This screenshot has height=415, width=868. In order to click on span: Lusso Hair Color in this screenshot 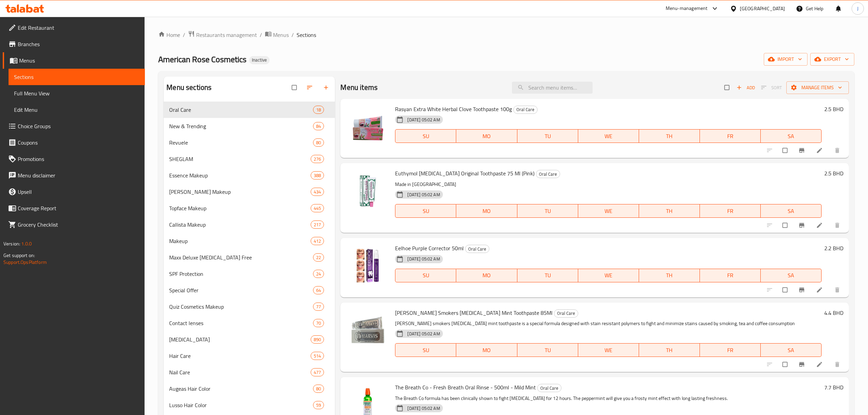, I will do `click(241, 405)`.